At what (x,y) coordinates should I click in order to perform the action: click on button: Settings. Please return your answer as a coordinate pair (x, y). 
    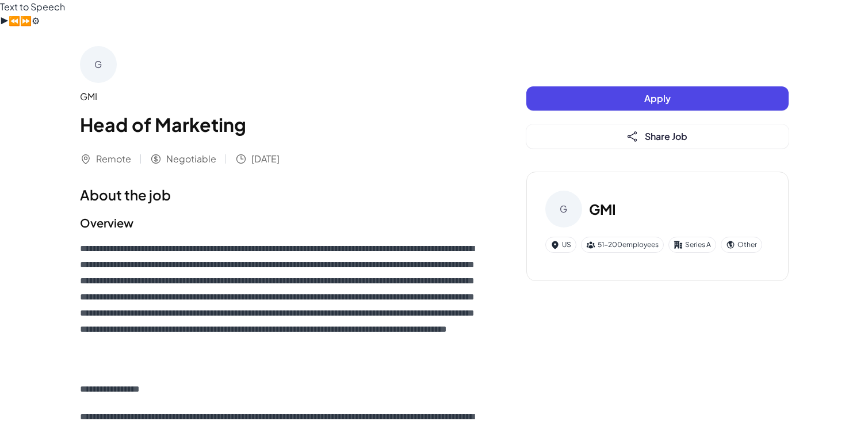
    Looking at the image, I should click on (36, 21).